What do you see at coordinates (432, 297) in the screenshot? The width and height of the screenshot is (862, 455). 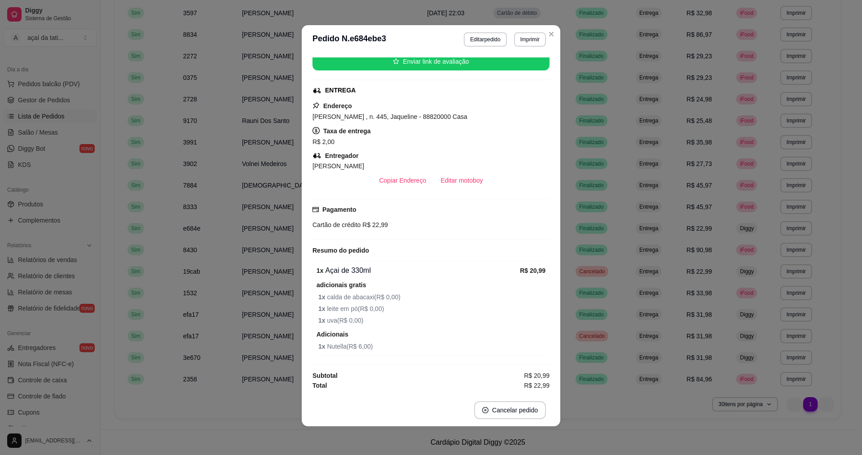 I see `span: calda de abacaxi ( R$ 0,00 )` at bounding box center [432, 297].